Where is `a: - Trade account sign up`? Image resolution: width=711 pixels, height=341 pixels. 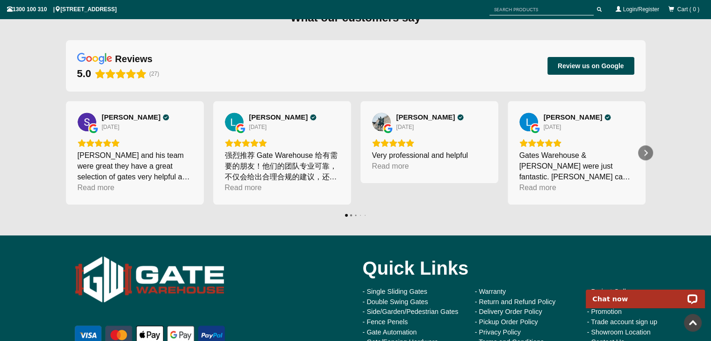
a: - Trade account sign up is located at coordinates (622, 322).